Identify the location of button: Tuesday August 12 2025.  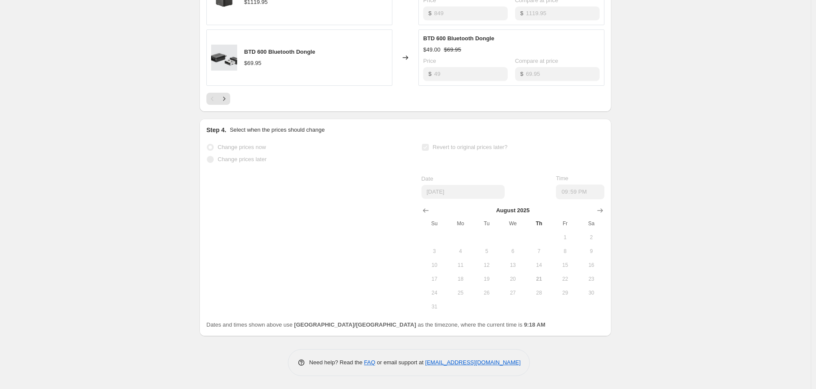
(486, 265).